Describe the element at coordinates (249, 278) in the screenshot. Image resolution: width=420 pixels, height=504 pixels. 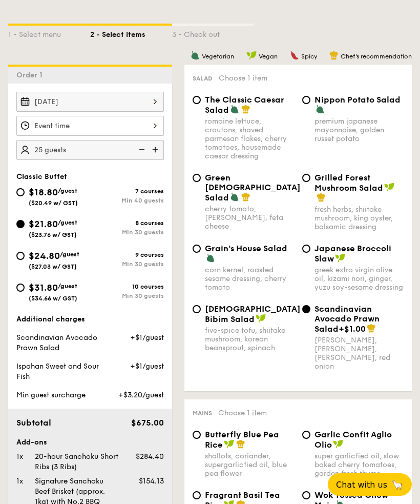
I see `div: corn kernel, roasted sesame dressing, cherry tomato` at that location.